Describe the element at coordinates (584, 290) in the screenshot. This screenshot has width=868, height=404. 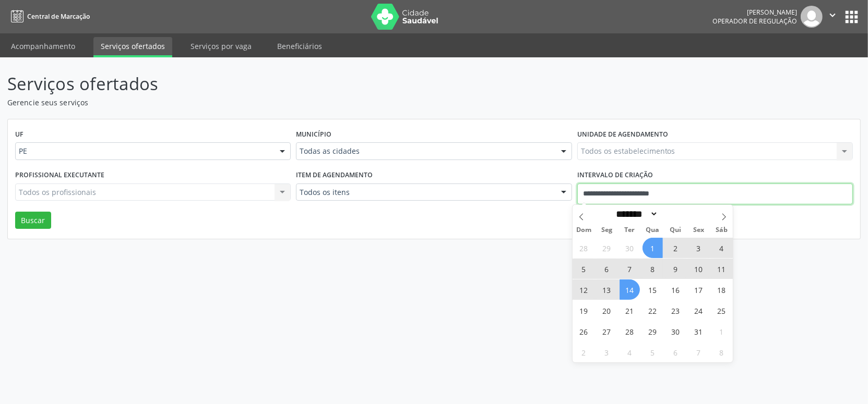
I see `span: Outubro 12, 2025` at that location.